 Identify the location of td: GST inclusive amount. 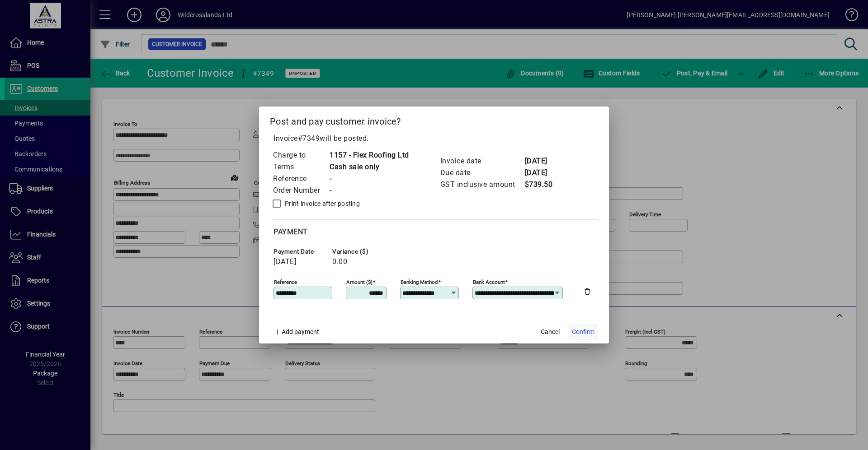
(482, 184).